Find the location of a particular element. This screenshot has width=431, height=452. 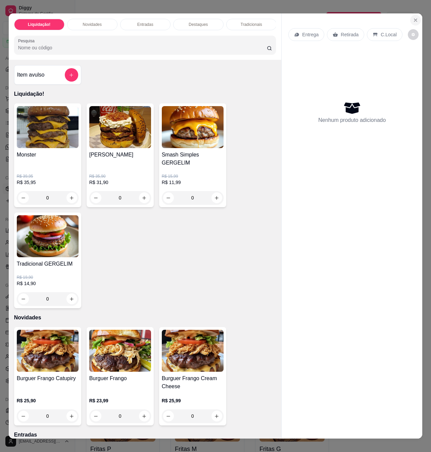

p: R$ 25,99 is located at coordinates (193, 400).